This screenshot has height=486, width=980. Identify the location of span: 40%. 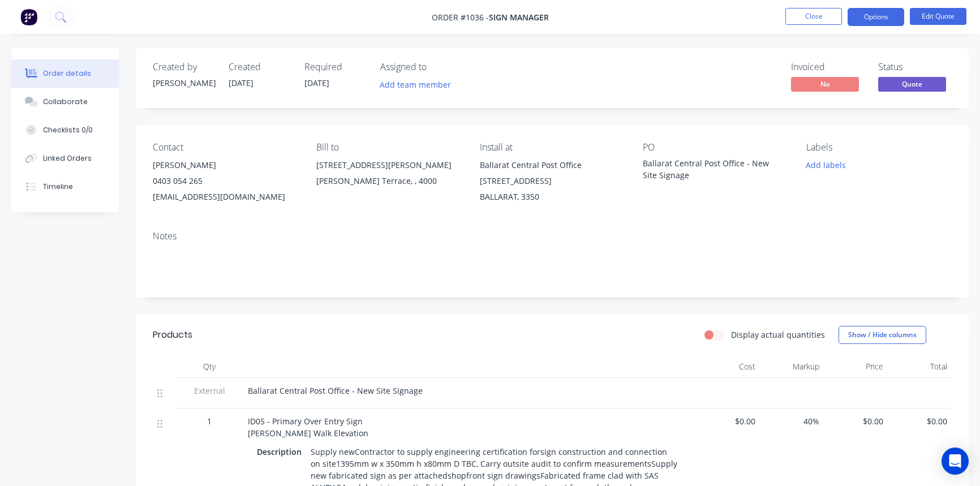
(792, 421).